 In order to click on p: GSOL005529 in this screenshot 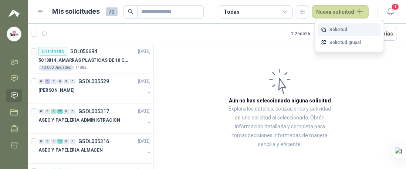, I will do `click(93, 81)`.